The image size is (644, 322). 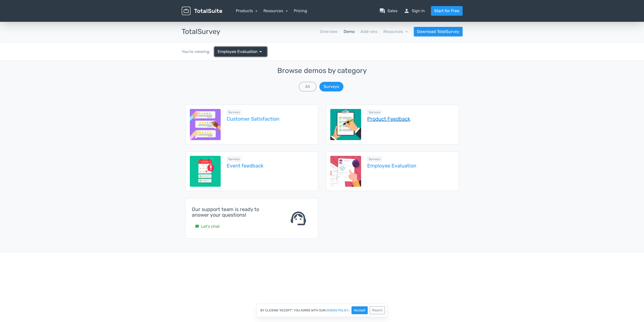 What do you see at coordinates (446, 11) in the screenshot?
I see `a: Start for Free` at bounding box center [446, 11].